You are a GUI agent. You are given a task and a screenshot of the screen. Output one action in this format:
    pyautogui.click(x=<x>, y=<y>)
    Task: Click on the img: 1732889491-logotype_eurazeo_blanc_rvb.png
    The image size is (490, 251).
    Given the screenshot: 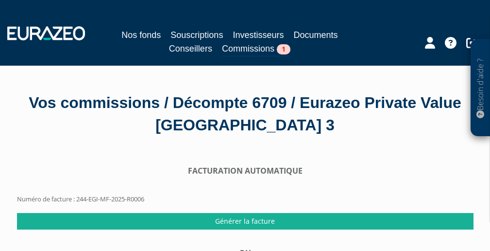 What is the action you would take?
    pyautogui.click(x=46, y=33)
    